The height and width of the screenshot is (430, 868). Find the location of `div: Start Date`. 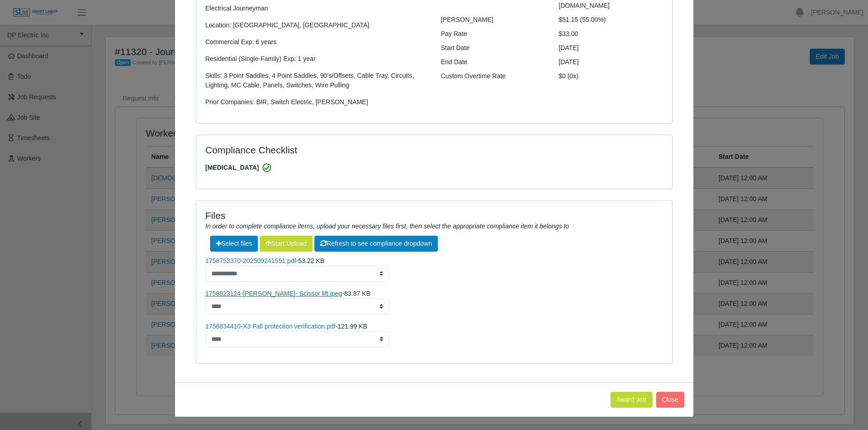

div: Start Date is located at coordinates (492, 48).